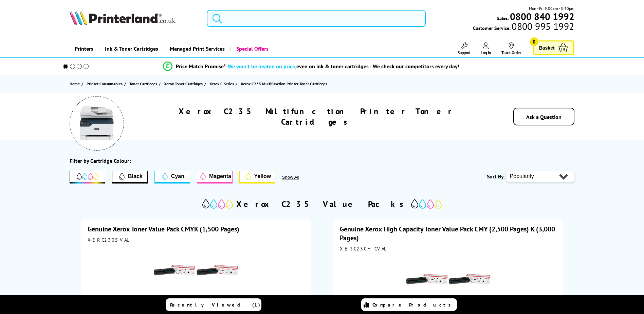 This screenshot has width=644, height=314. What do you see at coordinates (196, 240) in the screenshot?
I see `div: XERC230SVAL` at bounding box center [196, 240].